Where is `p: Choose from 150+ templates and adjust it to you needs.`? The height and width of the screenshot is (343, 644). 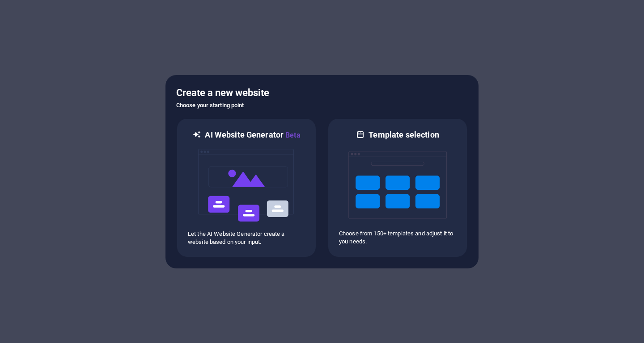
p: Choose from 150+ templates and adjust it to you needs. is located at coordinates (397, 238).